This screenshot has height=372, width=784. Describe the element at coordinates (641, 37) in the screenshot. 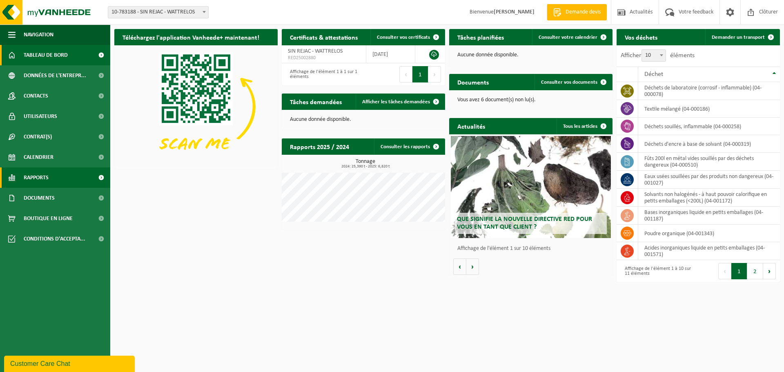

I see `h2: Vos déchets` at that location.